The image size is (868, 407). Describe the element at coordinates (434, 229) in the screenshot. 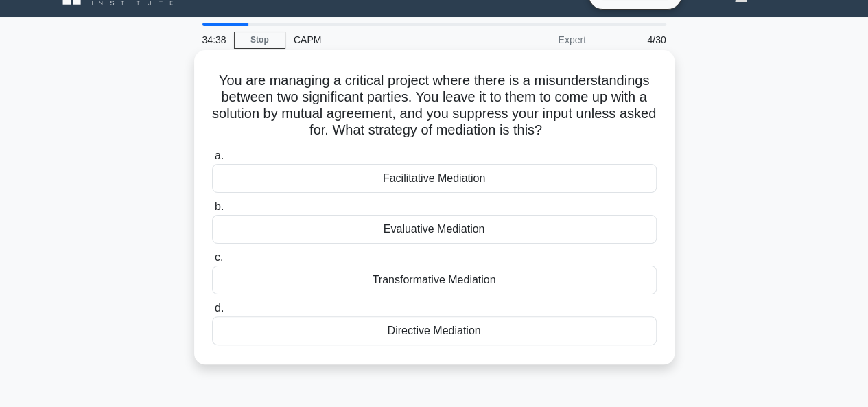

I see `div: Evaluative Mediation` at that location.